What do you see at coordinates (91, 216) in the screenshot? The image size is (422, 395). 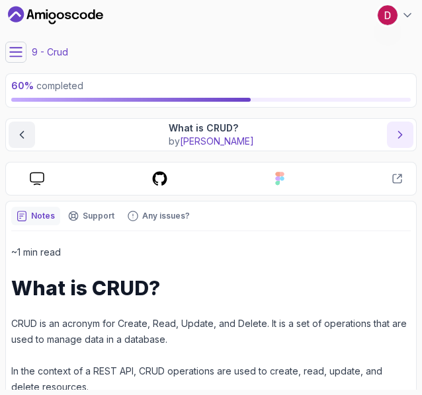 I see `button: Support button` at bounding box center [91, 216].